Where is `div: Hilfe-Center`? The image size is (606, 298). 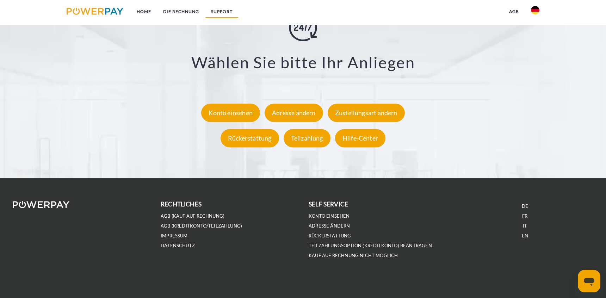
div: Hilfe-Center is located at coordinates (360, 138).